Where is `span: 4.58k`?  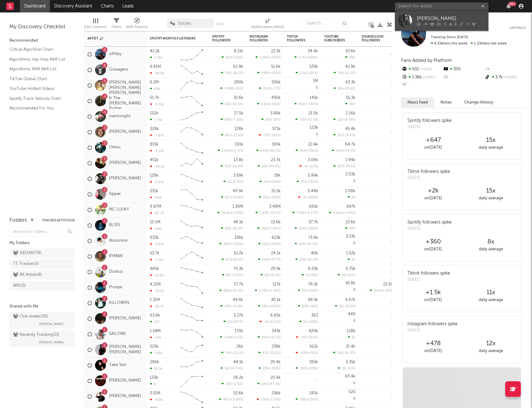 span: 4.58k is located at coordinates (228, 89).